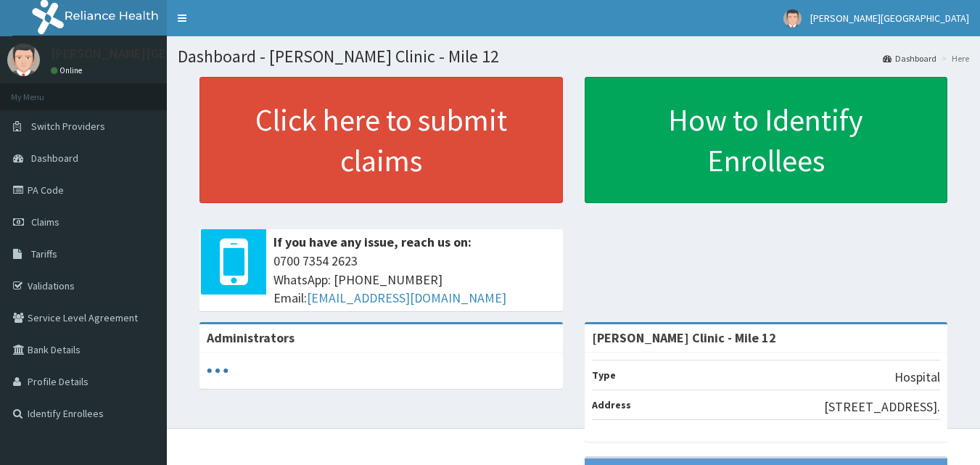  What do you see at coordinates (611, 404) in the screenshot?
I see `b: Address` at bounding box center [611, 404].